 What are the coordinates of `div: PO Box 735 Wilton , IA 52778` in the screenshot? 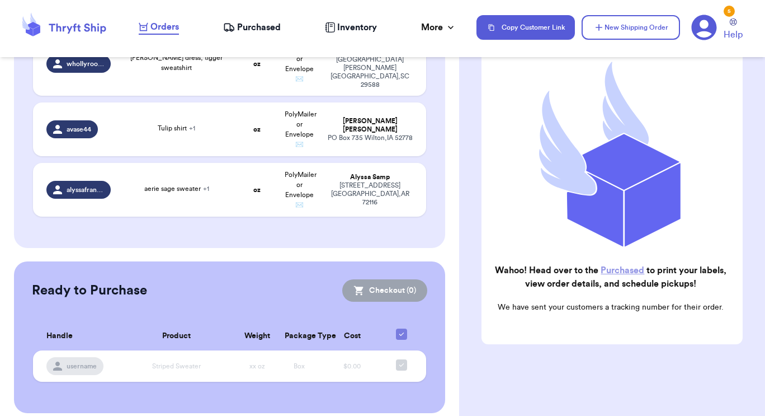 It's located at (370, 138).